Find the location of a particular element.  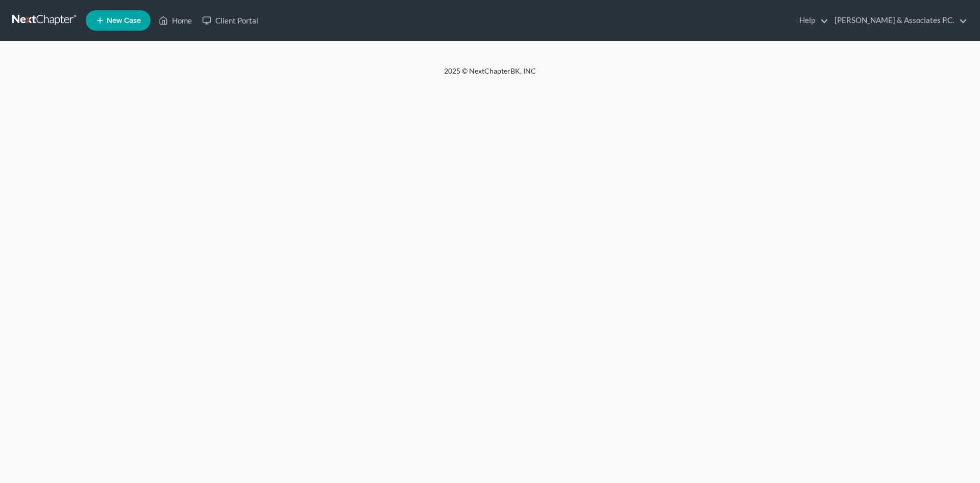

a: Home is located at coordinates (175, 20).